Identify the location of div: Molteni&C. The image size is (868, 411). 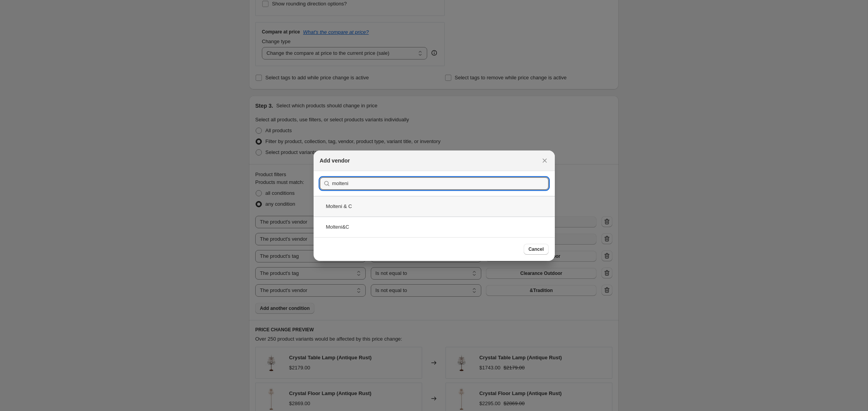
(434, 227).